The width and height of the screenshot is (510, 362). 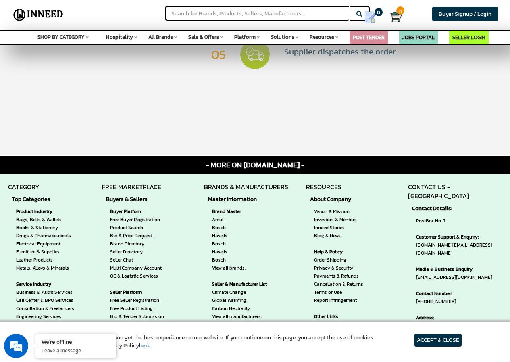 I want to click on a: QC & Logistic Services, so click(x=148, y=276).